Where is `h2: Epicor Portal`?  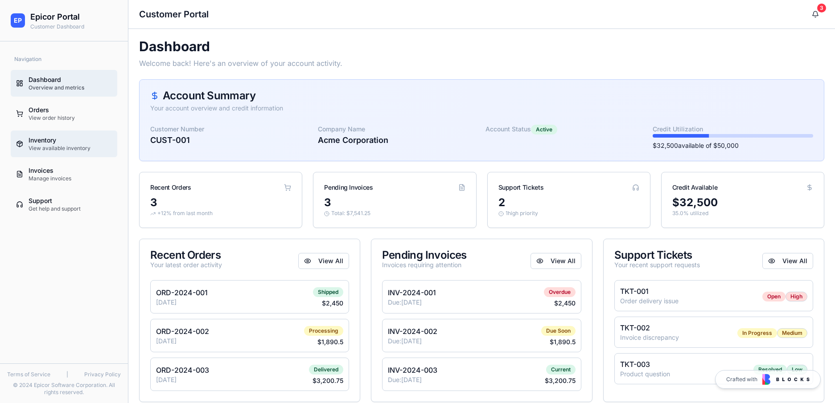
h2: Epicor Portal is located at coordinates (57, 17).